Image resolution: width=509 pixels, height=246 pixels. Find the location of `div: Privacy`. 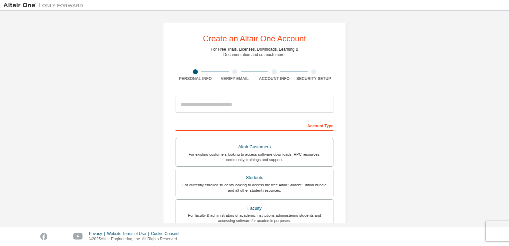

div: Privacy is located at coordinates (98, 234).